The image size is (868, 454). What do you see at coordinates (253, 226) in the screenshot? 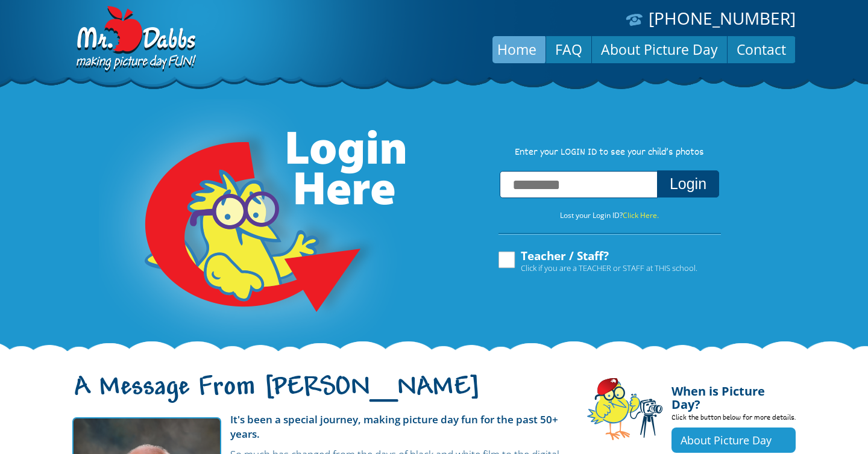
I see `img: Login Here` at bounding box center [253, 226].